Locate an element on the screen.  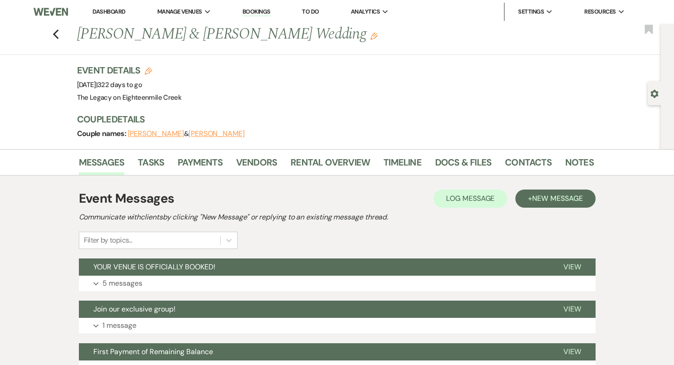
button: Log Message is located at coordinates (470, 198).